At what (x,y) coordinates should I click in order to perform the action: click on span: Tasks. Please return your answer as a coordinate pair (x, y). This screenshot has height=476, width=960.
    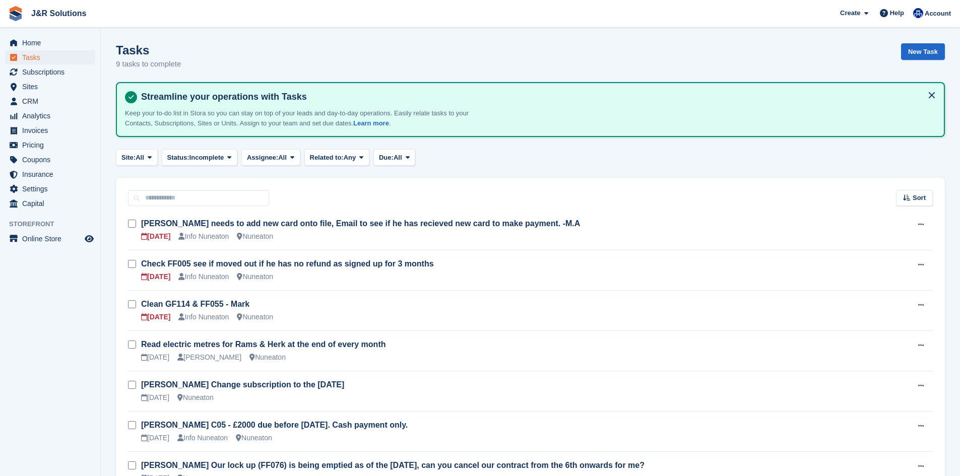
    Looking at the image, I should click on (52, 57).